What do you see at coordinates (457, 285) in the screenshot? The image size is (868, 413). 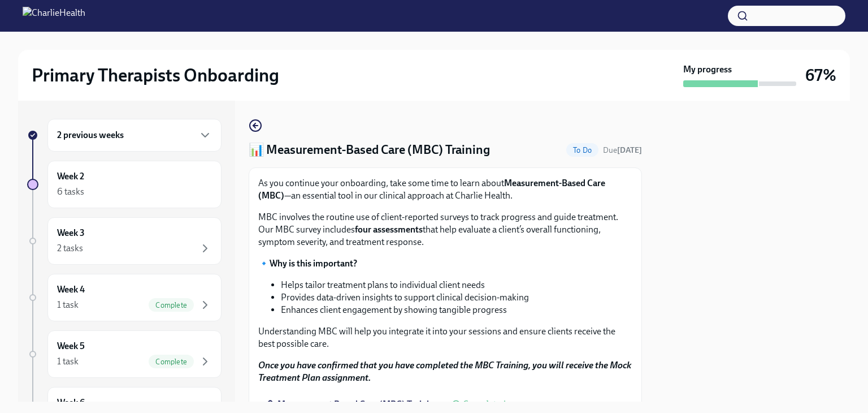 I see `li: Helps tailor treatment plans to individual client needs` at bounding box center [457, 285].